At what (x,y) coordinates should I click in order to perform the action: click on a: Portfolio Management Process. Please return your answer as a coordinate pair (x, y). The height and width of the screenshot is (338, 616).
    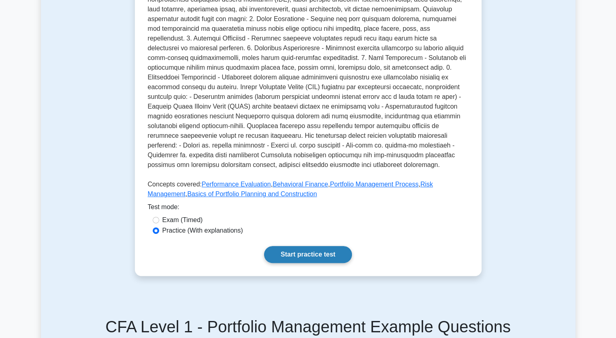
    Looking at the image, I should click on (374, 184).